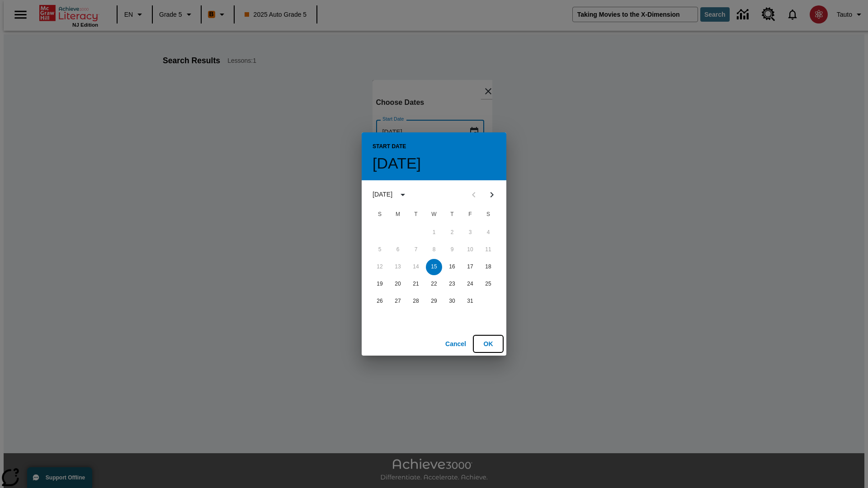 This screenshot has width=868, height=488. Describe the element at coordinates (453, 267) in the screenshot. I see `button: 16` at that location.